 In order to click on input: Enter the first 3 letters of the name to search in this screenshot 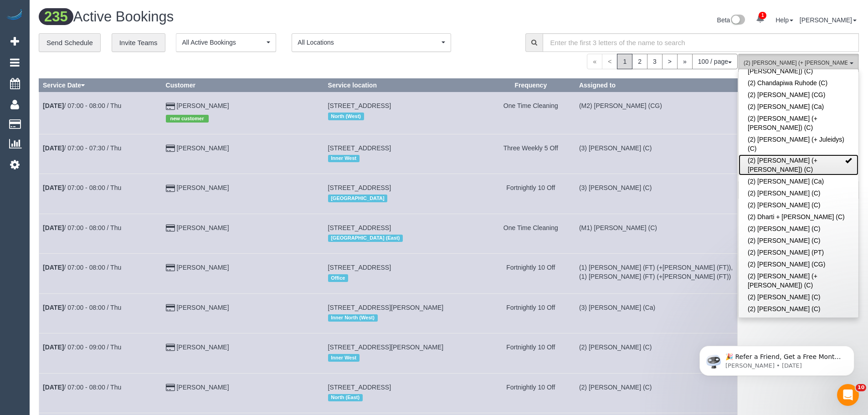, I will do `click(701, 43)`.